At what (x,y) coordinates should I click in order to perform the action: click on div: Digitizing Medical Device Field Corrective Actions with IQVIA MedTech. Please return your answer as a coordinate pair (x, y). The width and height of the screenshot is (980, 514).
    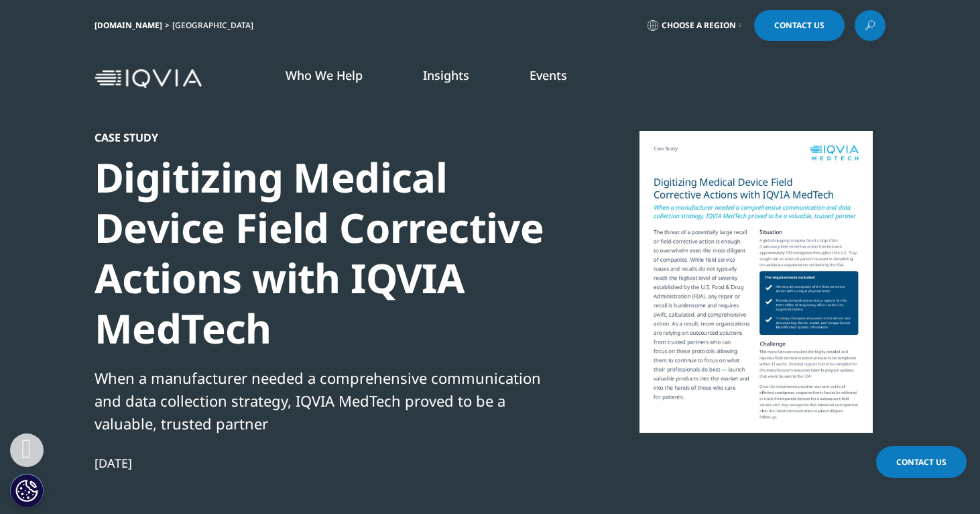
    Looking at the image, I should click on (324, 253).